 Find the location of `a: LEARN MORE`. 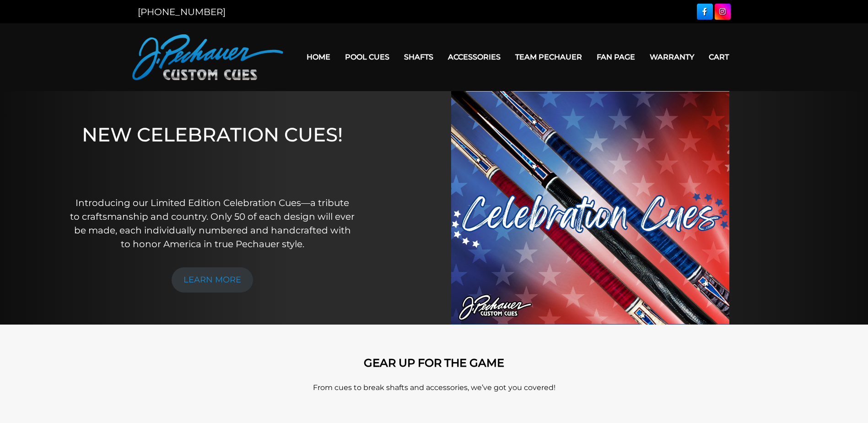

a: LEARN MORE is located at coordinates (212, 280).